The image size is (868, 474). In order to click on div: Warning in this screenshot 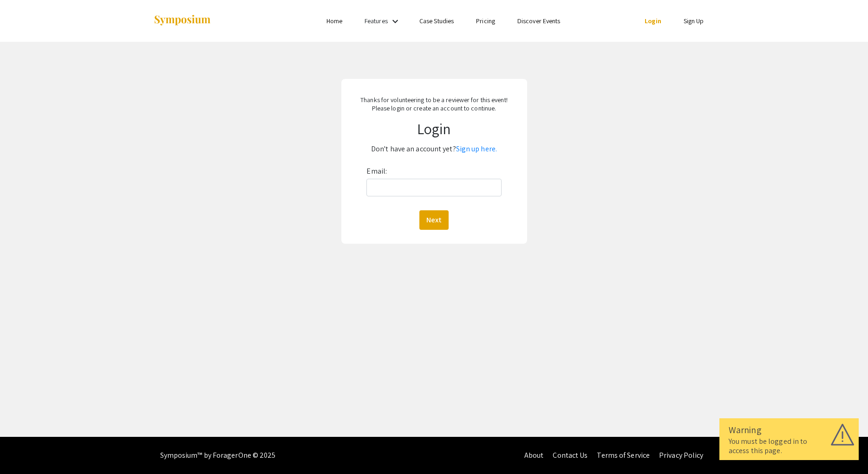, I will do `click(789, 430)`.